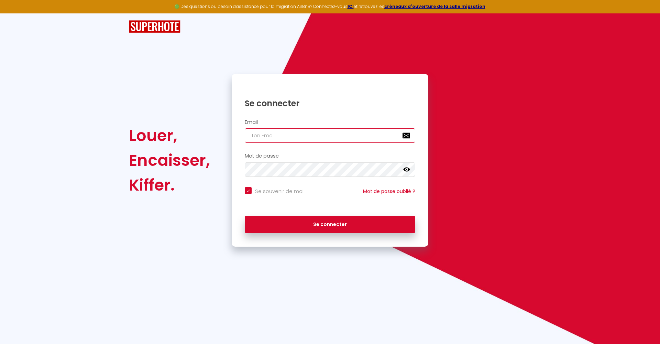 The image size is (660, 344). I want to click on div: Louer,, so click(169, 135).